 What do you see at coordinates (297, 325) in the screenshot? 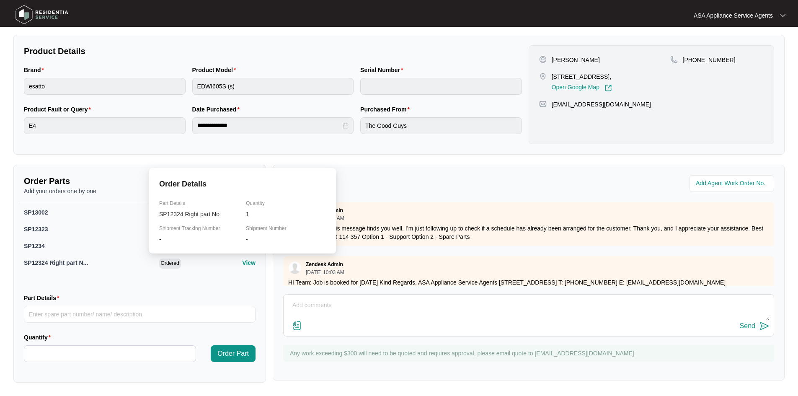
I see `img: file-attachment-doc.svg` at bounding box center [297, 325].